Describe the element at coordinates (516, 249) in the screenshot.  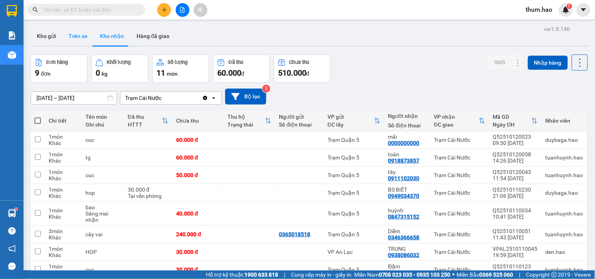
I see `div: VPAL2510110045` at that location.